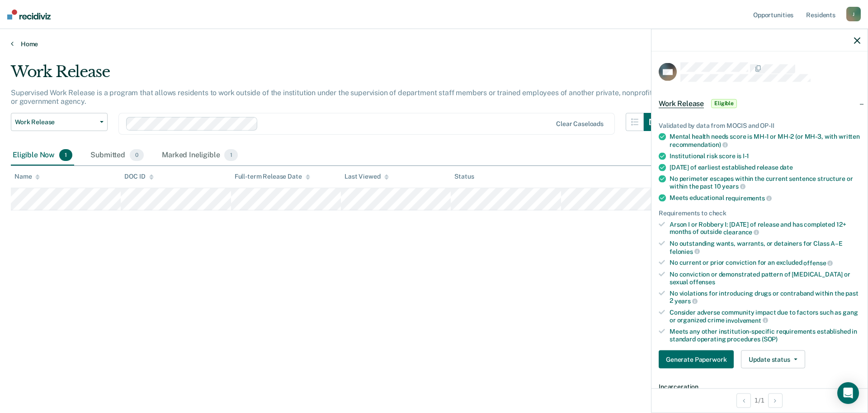  I want to click on div: Status, so click(464, 176).